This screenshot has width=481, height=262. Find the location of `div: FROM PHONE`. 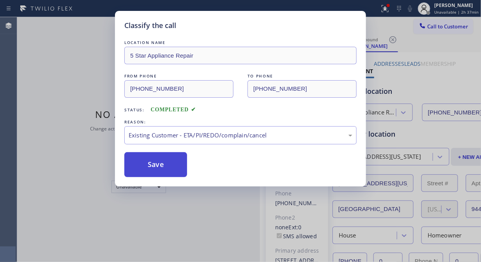

div: FROM PHONE is located at coordinates (179, 76).